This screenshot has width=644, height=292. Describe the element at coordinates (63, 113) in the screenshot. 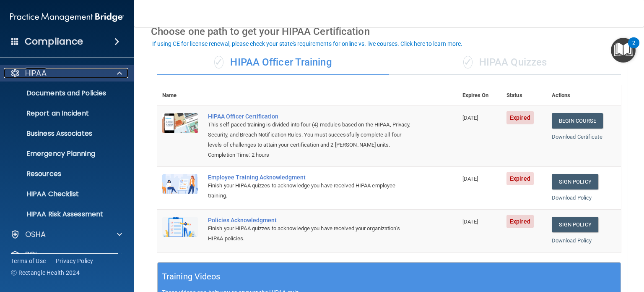

I see `p: Report an Incident` at that location.